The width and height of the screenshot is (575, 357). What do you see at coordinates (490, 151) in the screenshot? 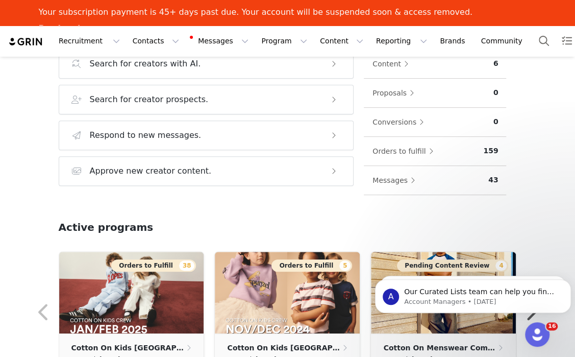
I see `p: 159` at bounding box center [490, 151].